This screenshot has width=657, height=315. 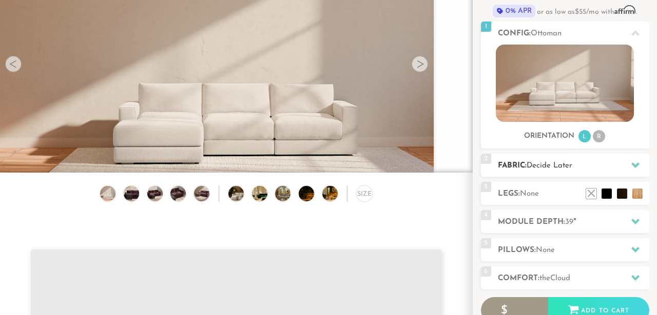 What do you see at coordinates (242, 194) in the screenshot?
I see `img: DreamSofa Modular Sofa & Sectional Video Presentation 1` at bounding box center [242, 194].